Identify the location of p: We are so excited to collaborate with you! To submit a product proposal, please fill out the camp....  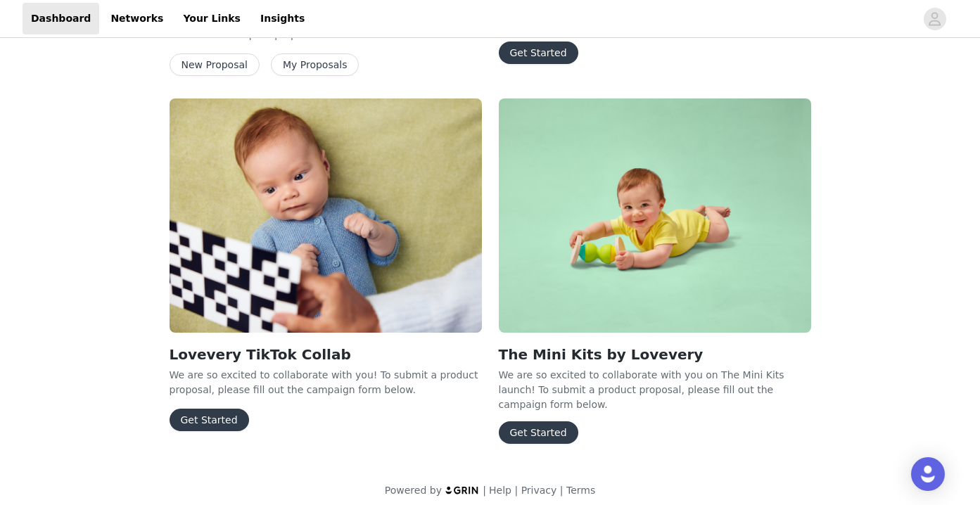
(326, 382).